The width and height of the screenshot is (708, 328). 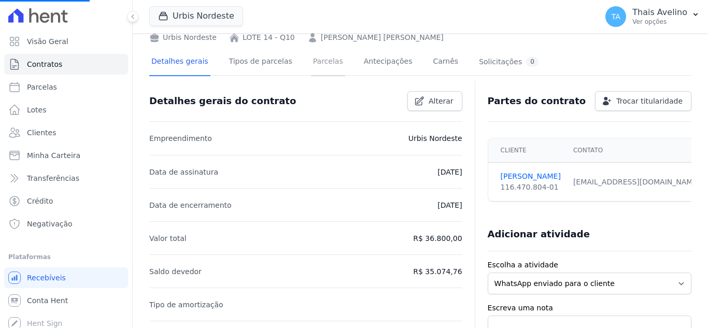 I want to click on p: R$ 35.074,76, so click(x=437, y=272).